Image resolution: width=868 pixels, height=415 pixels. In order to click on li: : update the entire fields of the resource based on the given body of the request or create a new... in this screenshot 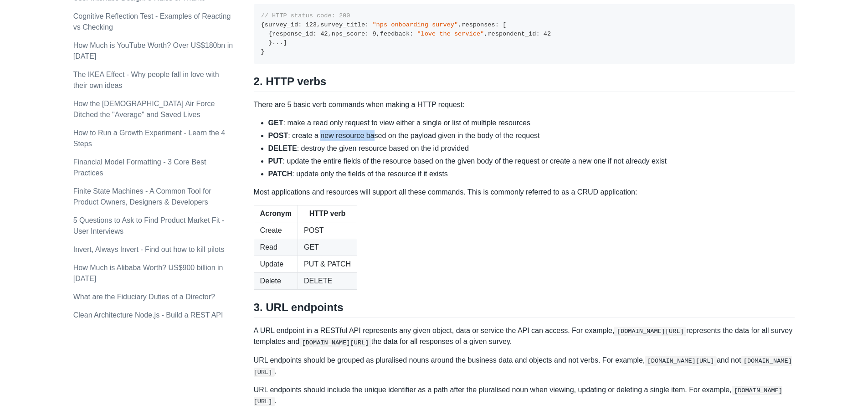, I will do `click(532, 161)`.